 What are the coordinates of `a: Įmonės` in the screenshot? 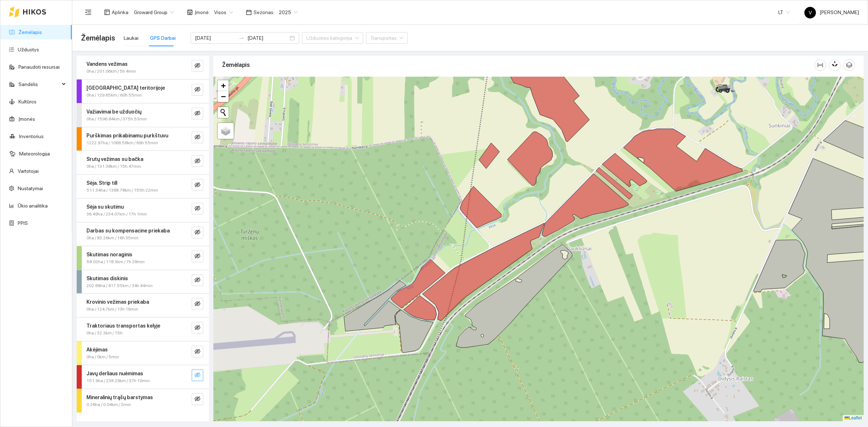 It's located at (27, 119).